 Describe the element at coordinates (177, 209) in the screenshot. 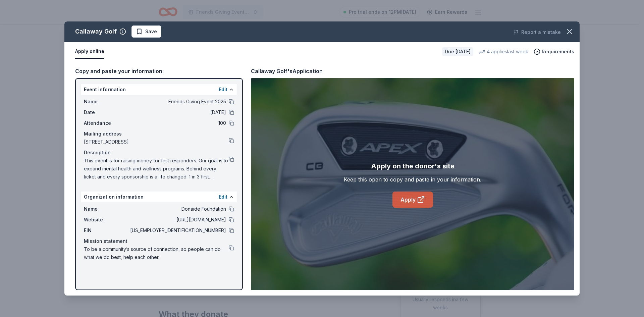

I see `span: Donaide Foundation` at that location.